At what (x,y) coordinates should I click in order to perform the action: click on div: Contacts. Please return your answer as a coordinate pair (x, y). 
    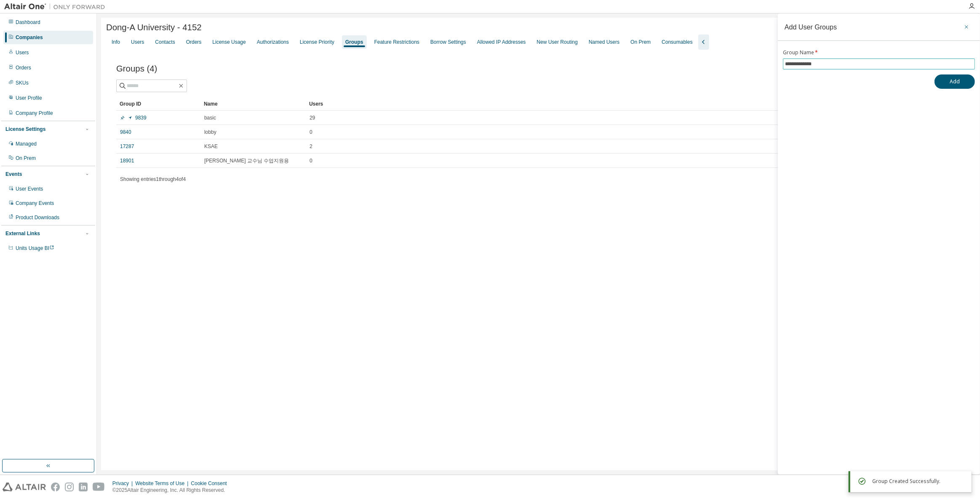
    Looking at the image, I should click on (165, 42).